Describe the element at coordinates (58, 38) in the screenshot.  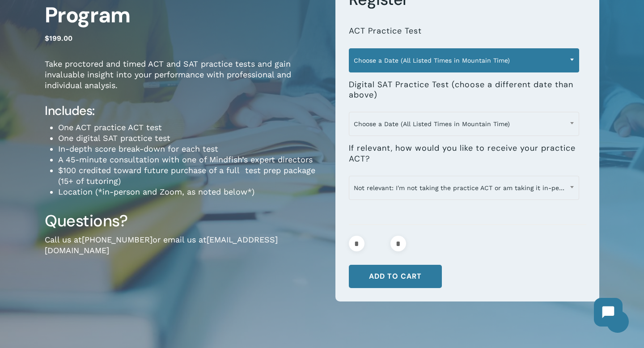
I see `bdi: 199.00` at that location.